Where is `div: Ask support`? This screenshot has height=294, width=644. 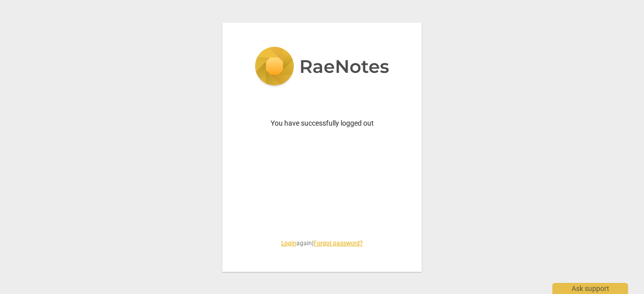 div: Ask support is located at coordinates (590, 289).